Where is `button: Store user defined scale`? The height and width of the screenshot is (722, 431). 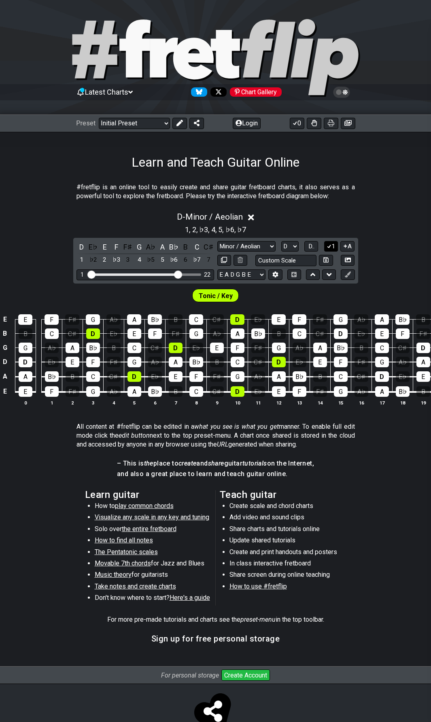
button: Store user defined scale is located at coordinates (326, 260).